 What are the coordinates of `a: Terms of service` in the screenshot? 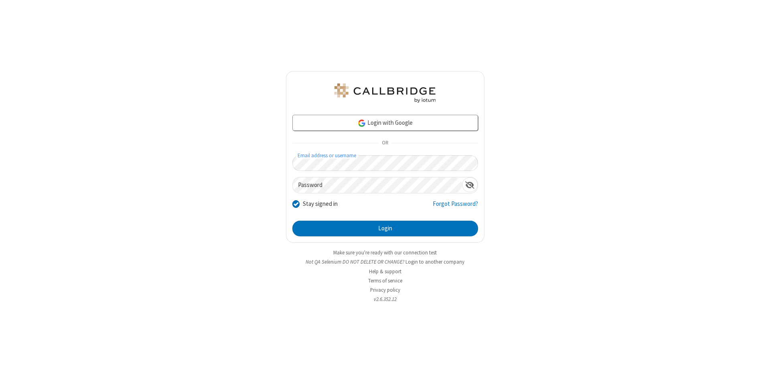 It's located at (385, 281).